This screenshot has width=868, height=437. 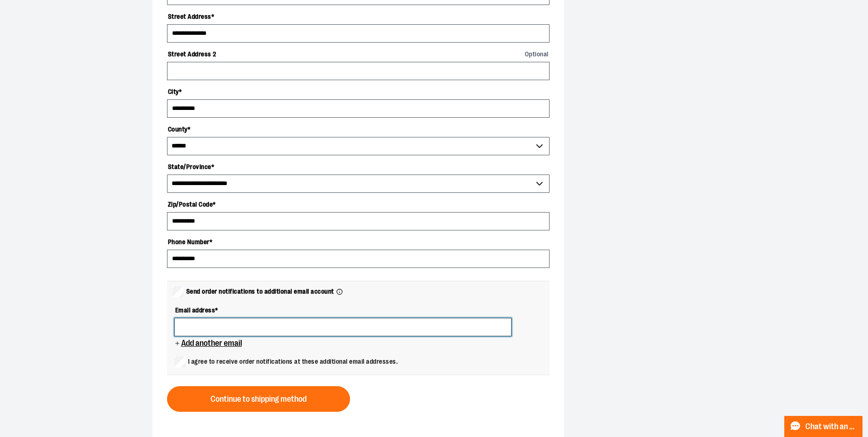 What do you see at coordinates (178, 292) in the screenshot?
I see `input: Send order notifications to additional email account` at bounding box center [178, 292].